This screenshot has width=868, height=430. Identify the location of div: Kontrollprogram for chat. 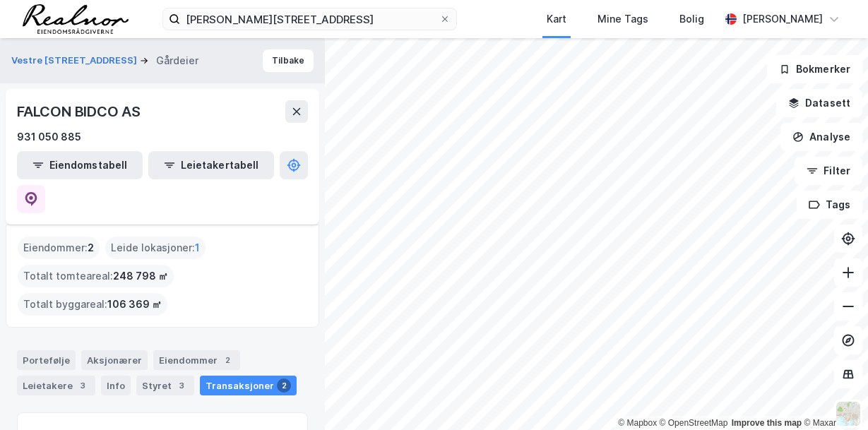
(833, 396).